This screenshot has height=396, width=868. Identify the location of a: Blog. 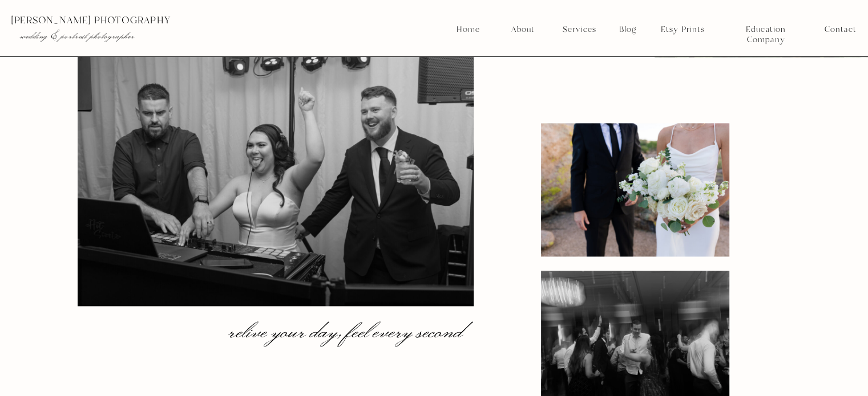
(627, 30).